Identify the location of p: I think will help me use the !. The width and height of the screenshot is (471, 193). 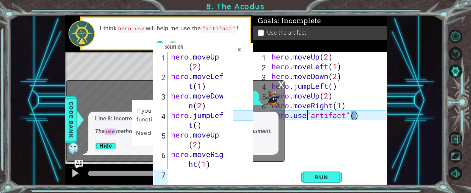
(172, 29).